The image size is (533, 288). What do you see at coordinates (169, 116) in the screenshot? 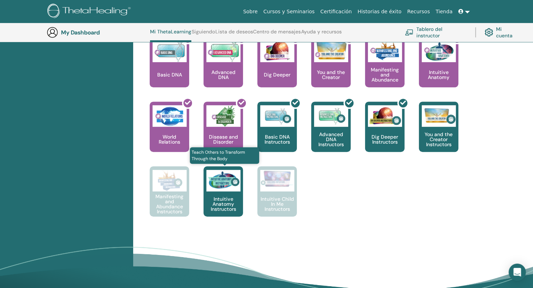
I see `img: World Relations` at bounding box center [169, 116].